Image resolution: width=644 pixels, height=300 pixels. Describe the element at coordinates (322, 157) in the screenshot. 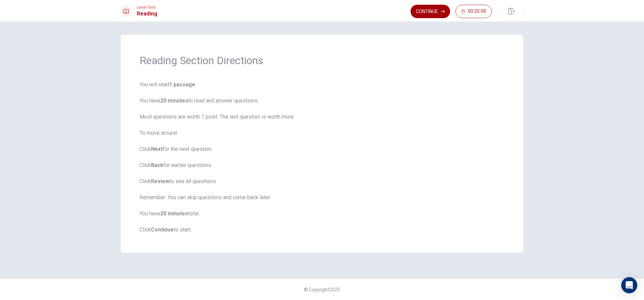

I see `span: You will read . You have to read and answer questions. Most questions are worth 1 point. The last...` at that location.